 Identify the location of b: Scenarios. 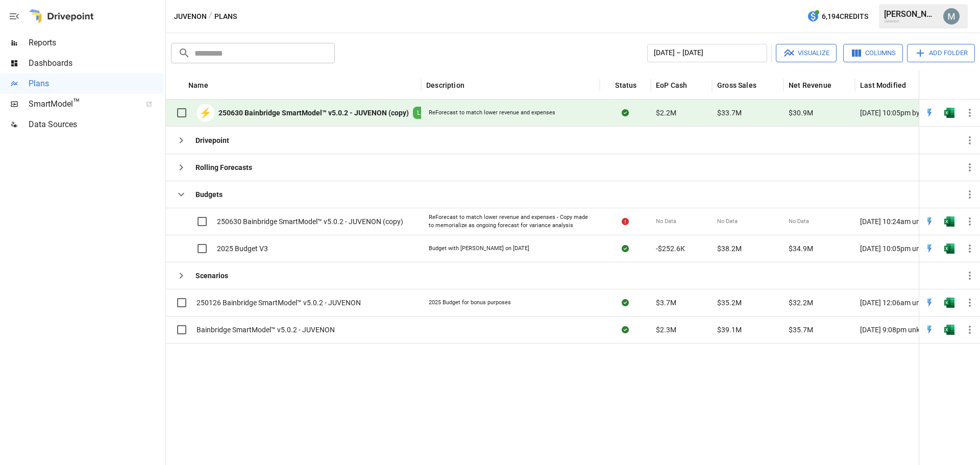
(212, 275).